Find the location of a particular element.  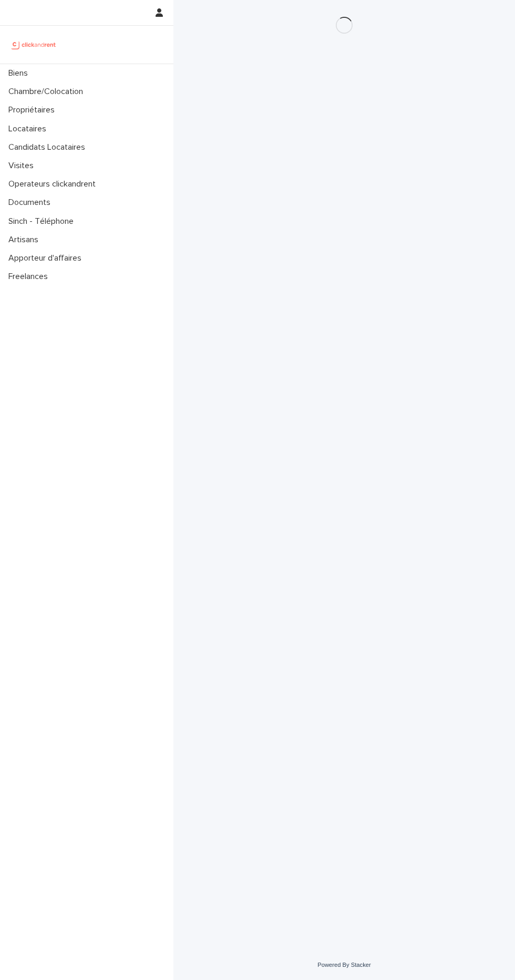

p: Chambre/Colocation is located at coordinates (48, 92).